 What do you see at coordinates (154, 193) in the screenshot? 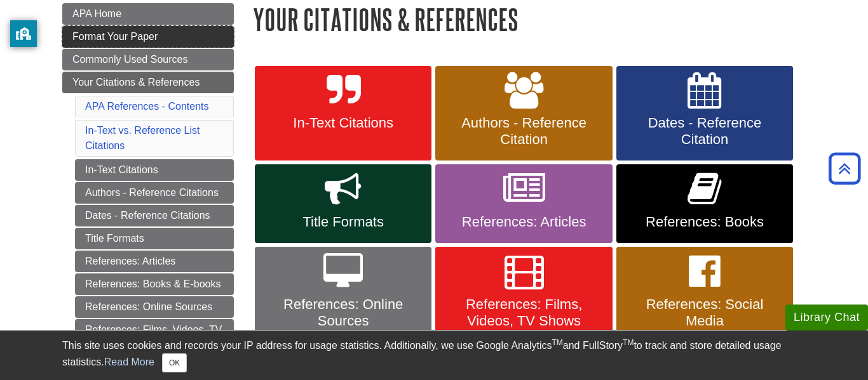
I see `a: Authors - Reference Citations` at bounding box center [154, 193].